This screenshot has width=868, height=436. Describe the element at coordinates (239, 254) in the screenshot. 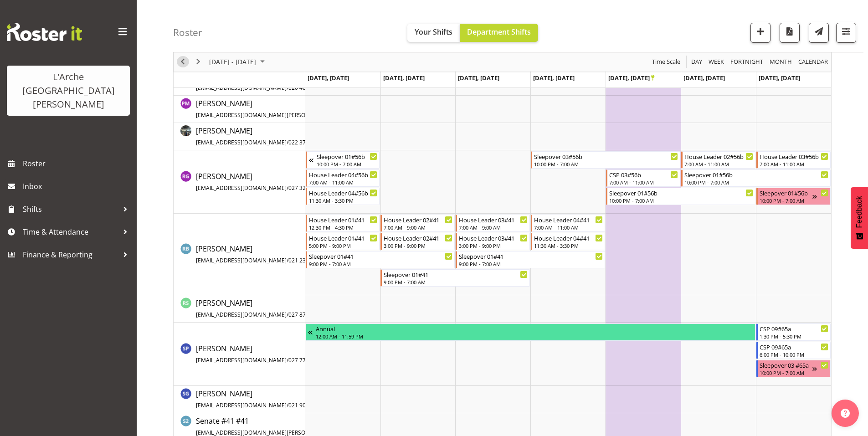

I see `td: Robin Buch resource` at that location.